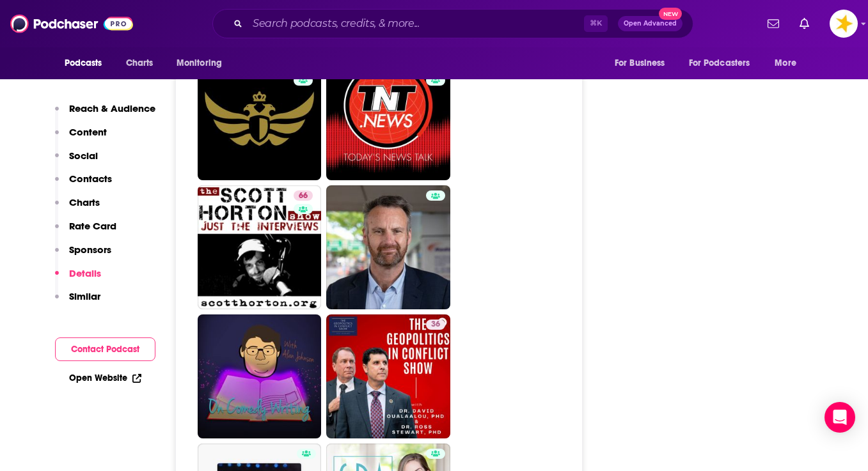 This screenshot has width=868, height=471. Describe the element at coordinates (77, 302) in the screenshot. I see `button: Similar` at that location.